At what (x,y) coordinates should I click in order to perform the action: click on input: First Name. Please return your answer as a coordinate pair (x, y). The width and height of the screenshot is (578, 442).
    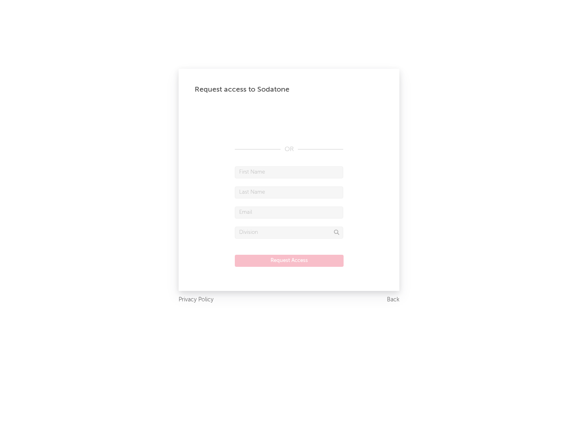
    Looking at the image, I should click on (289, 172).